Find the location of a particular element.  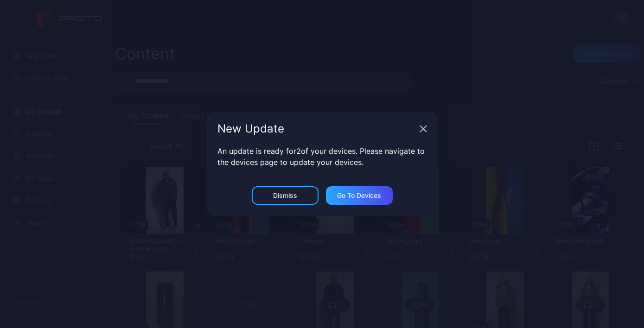

div: Go to devices is located at coordinates (359, 195).